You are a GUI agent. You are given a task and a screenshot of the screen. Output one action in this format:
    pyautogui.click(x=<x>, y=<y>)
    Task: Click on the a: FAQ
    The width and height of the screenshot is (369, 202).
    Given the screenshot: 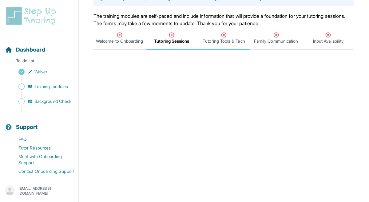 What is the action you would take?
    pyautogui.click(x=42, y=140)
    